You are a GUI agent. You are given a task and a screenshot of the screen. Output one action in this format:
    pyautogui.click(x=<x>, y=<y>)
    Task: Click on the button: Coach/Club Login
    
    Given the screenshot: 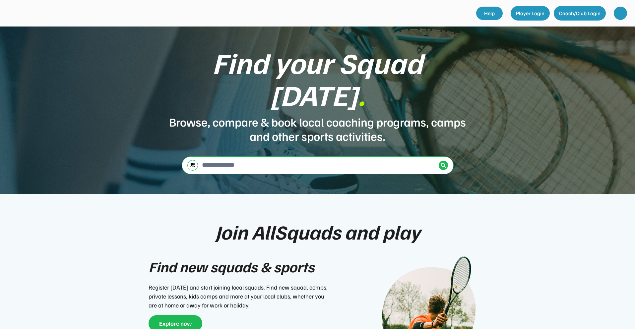 What is the action you would take?
    pyautogui.click(x=579, y=13)
    